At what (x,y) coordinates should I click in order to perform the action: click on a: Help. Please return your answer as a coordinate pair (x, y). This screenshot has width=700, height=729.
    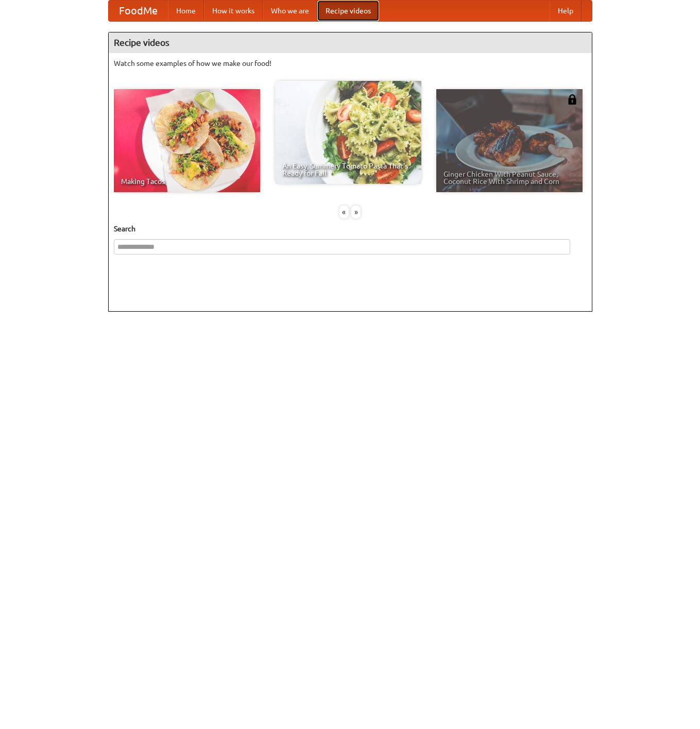
    Looking at the image, I should click on (565, 10).